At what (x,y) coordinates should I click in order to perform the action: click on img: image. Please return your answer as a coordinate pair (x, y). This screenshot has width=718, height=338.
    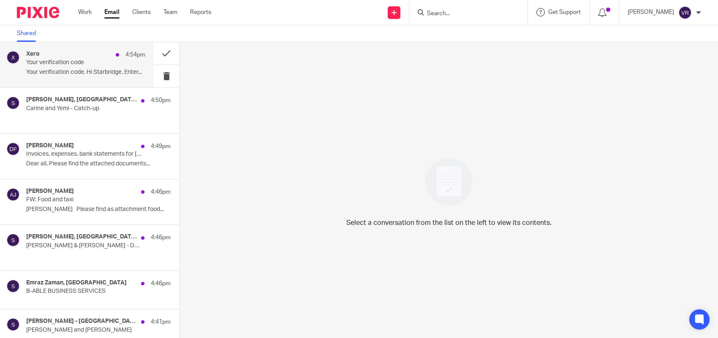
    Looking at the image, I should click on (448, 182).